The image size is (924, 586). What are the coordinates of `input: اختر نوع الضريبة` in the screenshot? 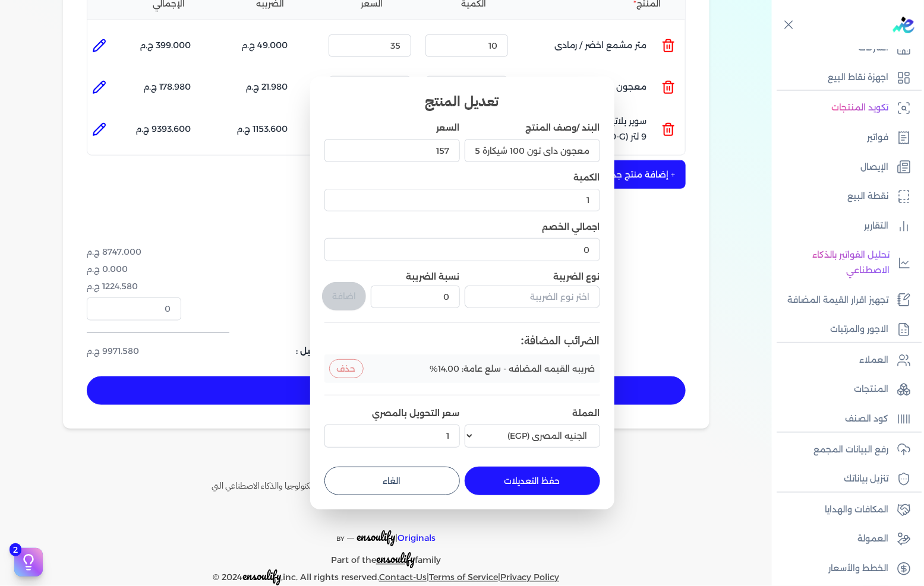 It's located at (533, 297).